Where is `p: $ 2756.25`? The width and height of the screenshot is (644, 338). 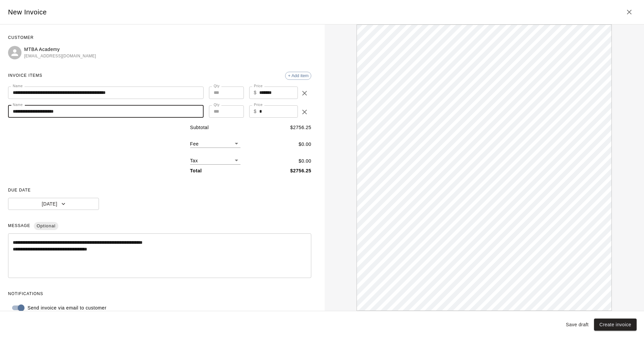 p: $ 2756.25 is located at coordinates (301, 128).